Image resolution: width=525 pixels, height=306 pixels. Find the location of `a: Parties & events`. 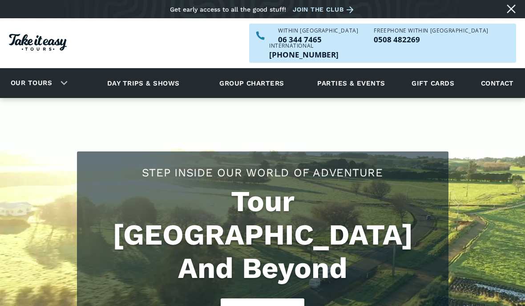

a: Parties & events is located at coordinates (351, 83).